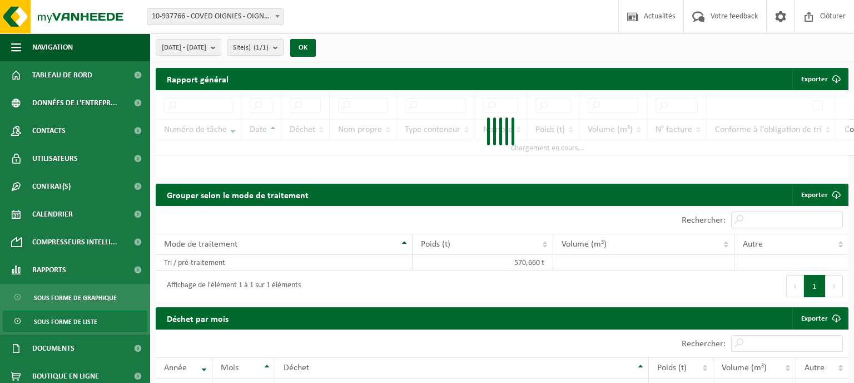 This screenshot has width=854, height=383. I want to click on count: (1/1), so click(261, 47).